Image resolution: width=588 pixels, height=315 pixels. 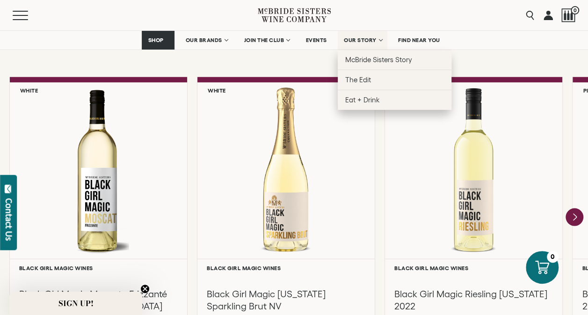 What do you see at coordinates (203, 40) in the screenshot?
I see `span: OUR BRANDS` at bounding box center [203, 40].